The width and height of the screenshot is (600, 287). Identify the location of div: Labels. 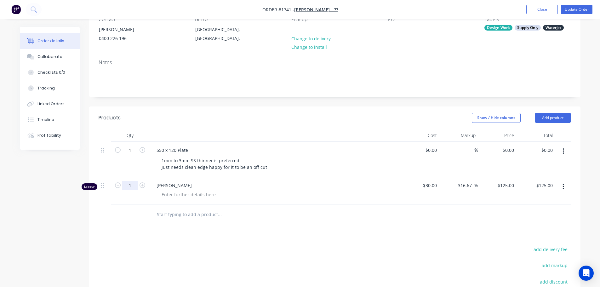
(527, 19).